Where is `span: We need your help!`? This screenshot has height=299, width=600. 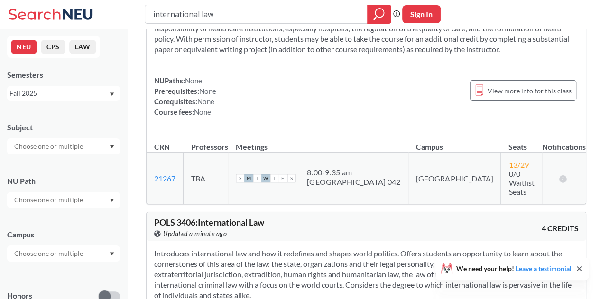 span: We need your help! is located at coordinates (514, 269).